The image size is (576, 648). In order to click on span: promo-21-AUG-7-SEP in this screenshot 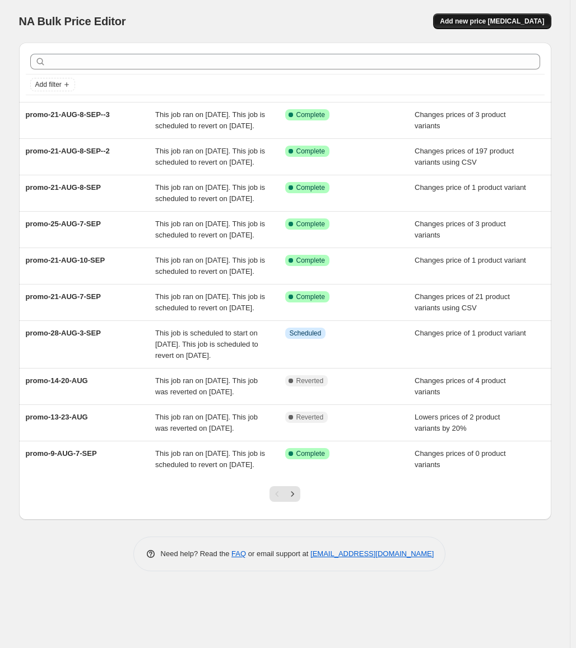, I will do `click(63, 296)`.